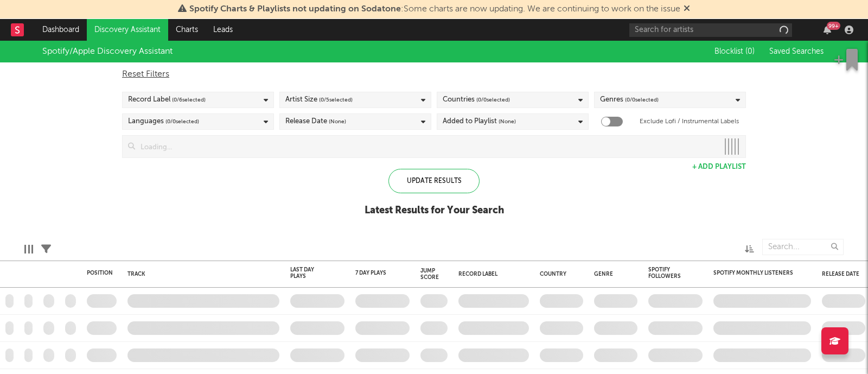 The height and width of the screenshot is (374, 868). Describe the element at coordinates (434, 211) in the screenshot. I see `div: Latest Results for Your Search` at that location.